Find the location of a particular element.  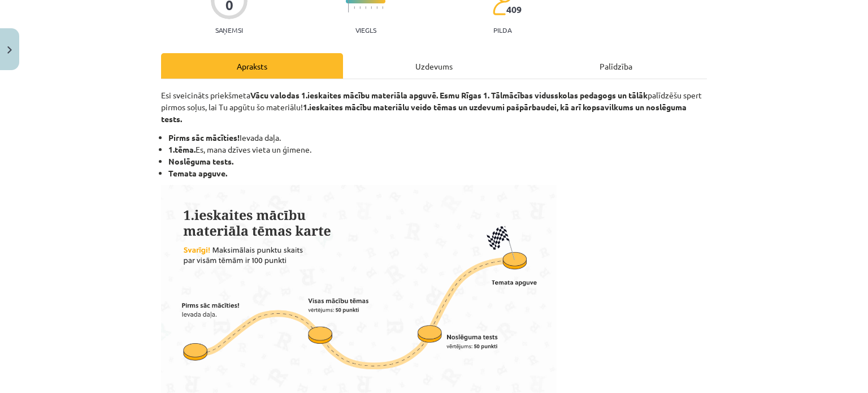

p: Esi sveicināts priekšmeta palīdzēšu spert pirmos soļus, lai Tu apgūtu šo materiālu! is located at coordinates (434, 107).